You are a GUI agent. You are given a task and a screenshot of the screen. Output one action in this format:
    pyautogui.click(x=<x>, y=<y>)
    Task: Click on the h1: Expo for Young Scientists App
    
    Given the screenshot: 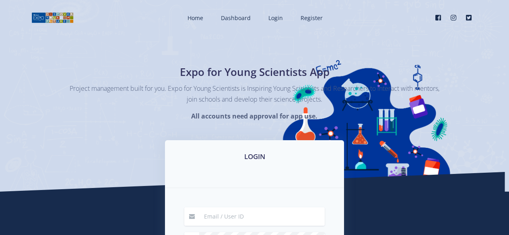 What is the action you would take?
    pyautogui.click(x=255, y=72)
    